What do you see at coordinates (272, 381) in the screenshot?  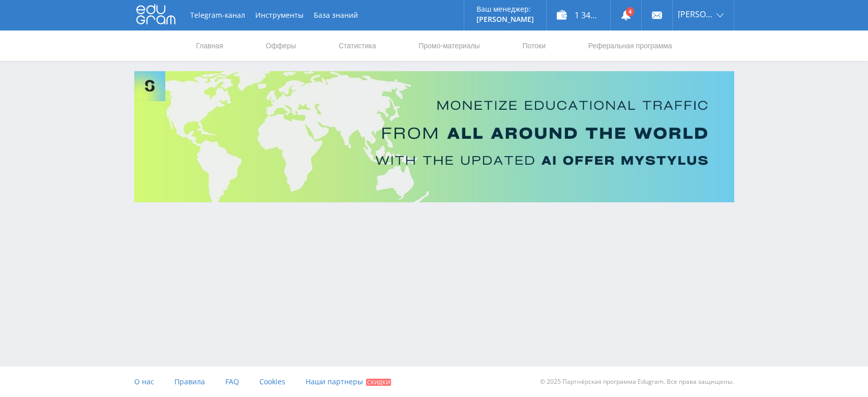 I see `span: Cookies` at bounding box center [272, 381].